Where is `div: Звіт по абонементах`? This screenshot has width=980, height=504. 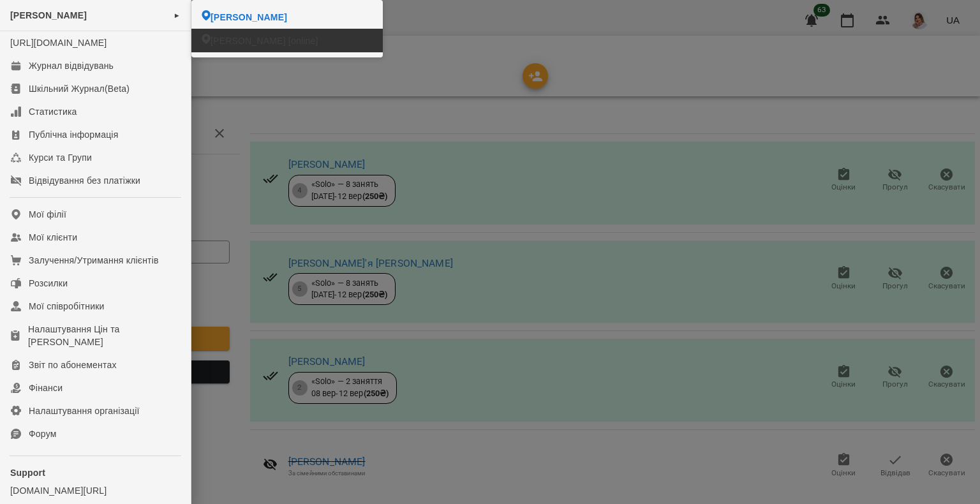
div: Звіт по абонементах is located at coordinates (72, 365).